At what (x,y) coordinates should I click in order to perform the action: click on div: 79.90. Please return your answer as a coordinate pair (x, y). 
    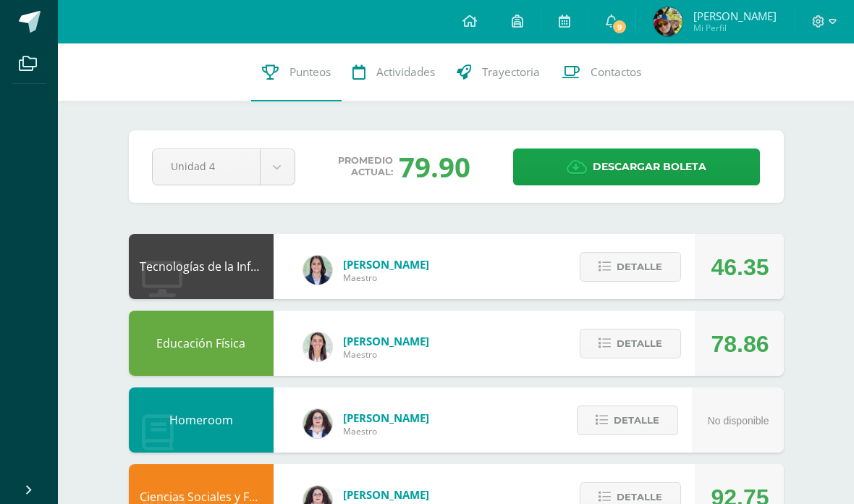
    Looking at the image, I should click on (435, 167).